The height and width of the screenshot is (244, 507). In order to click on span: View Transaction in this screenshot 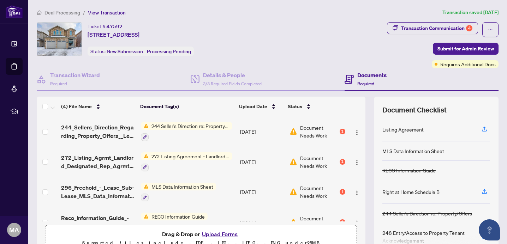, I will do `click(107, 13)`.